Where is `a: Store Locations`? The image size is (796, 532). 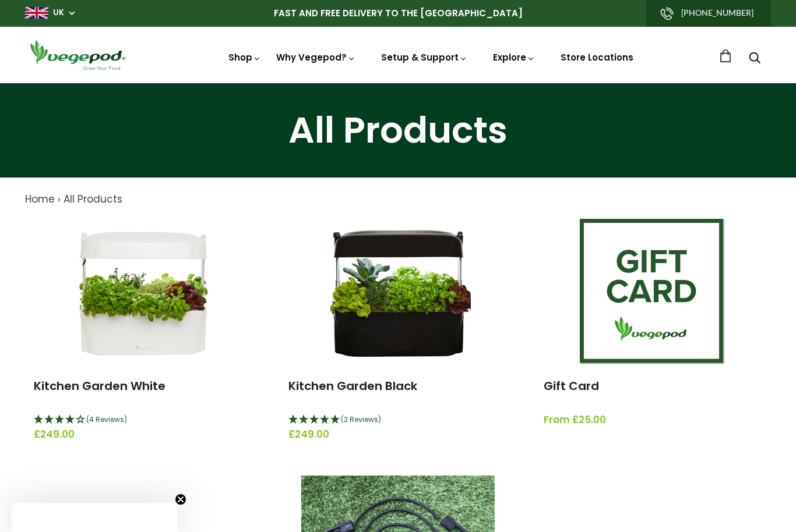
a: Store Locations is located at coordinates (597, 57).